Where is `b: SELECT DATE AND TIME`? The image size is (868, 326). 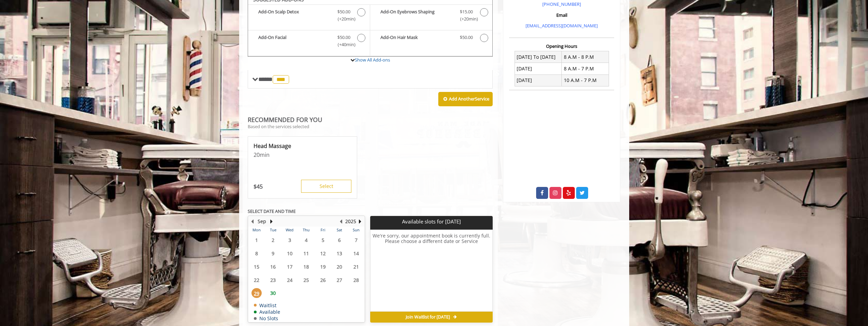 b: SELECT DATE AND TIME is located at coordinates (272, 211).